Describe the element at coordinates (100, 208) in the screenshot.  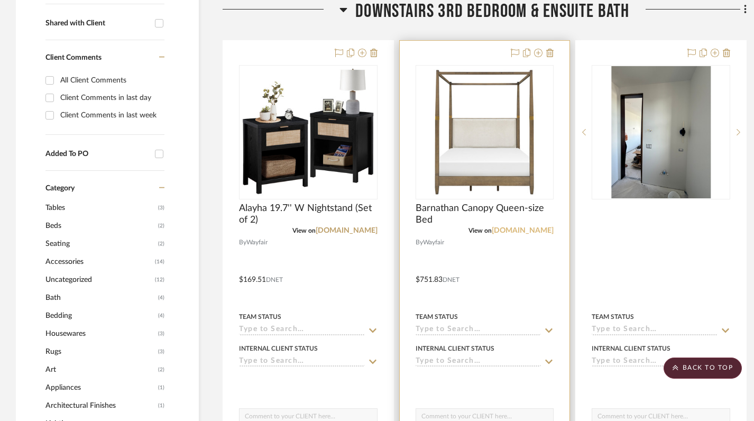
I see `span: Tables` at that location.